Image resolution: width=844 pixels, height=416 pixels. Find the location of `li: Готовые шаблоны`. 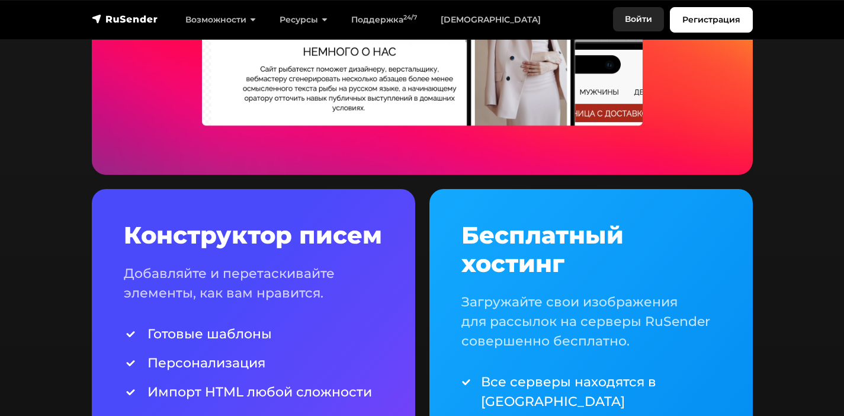

li: Готовые шаблоны is located at coordinates (253, 333).